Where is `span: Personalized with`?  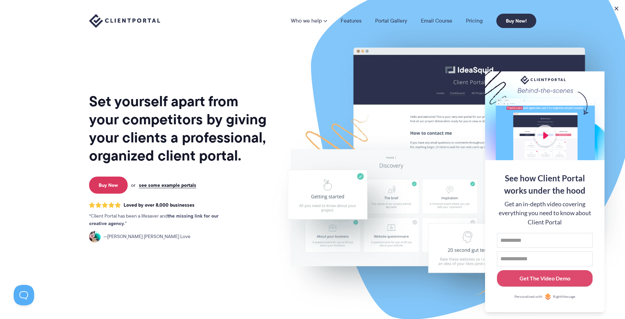
span: Personalized with is located at coordinates (529, 297).